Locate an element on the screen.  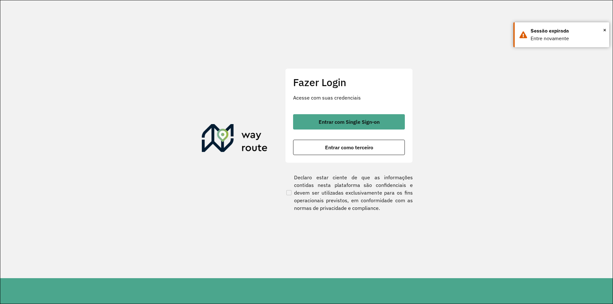
label: Declaro estar ciente de que as informações contidas nesta plataforma são confidenciais e devem se... is located at coordinates (349, 193).